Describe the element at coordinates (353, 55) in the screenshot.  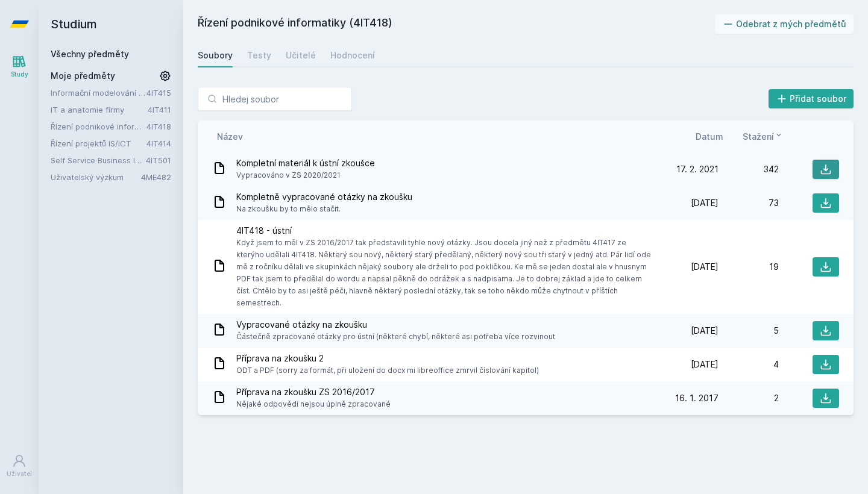
I see `a: Hodnocení` at that location.